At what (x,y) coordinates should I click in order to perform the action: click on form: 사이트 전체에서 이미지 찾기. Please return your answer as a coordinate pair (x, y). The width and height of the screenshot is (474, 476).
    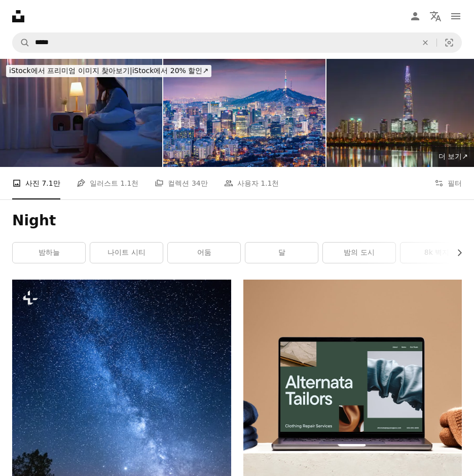
    Looking at the image, I should click on (237, 43).